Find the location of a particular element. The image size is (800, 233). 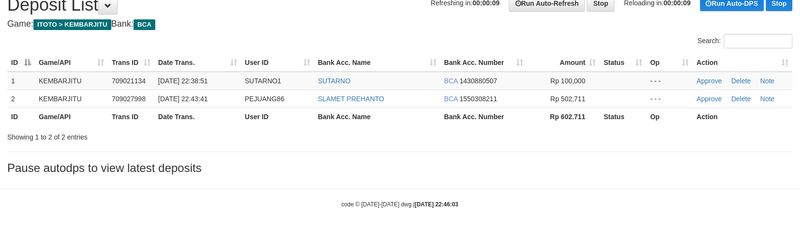

input: Search: is located at coordinates (759, 41).